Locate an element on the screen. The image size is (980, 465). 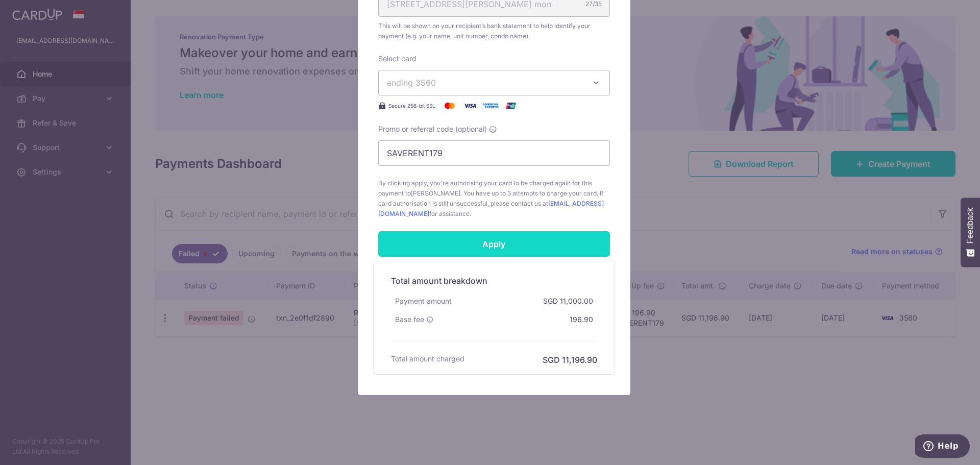
img: American Express is located at coordinates (490, 106).